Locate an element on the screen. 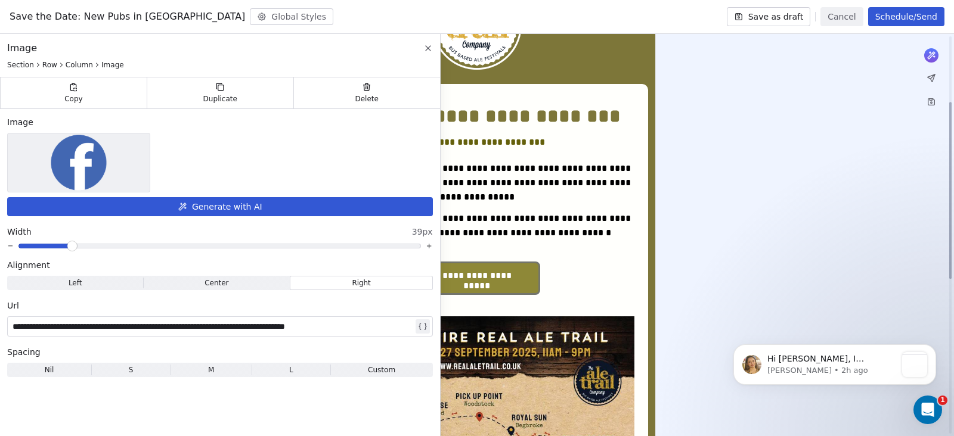  span: Spacing is located at coordinates (24, 352).